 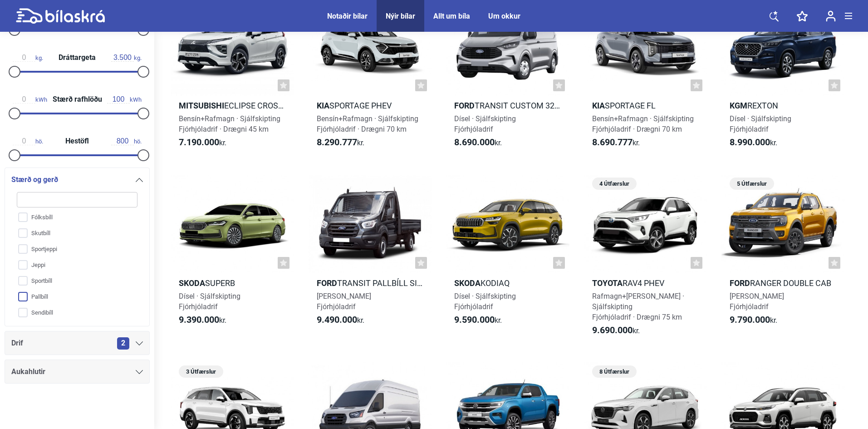 What do you see at coordinates (371, 283) in the screenshot?
I see `h2: Transit Pallbíll Single Cab 350 L3H1` at bounding box center [371, 283].